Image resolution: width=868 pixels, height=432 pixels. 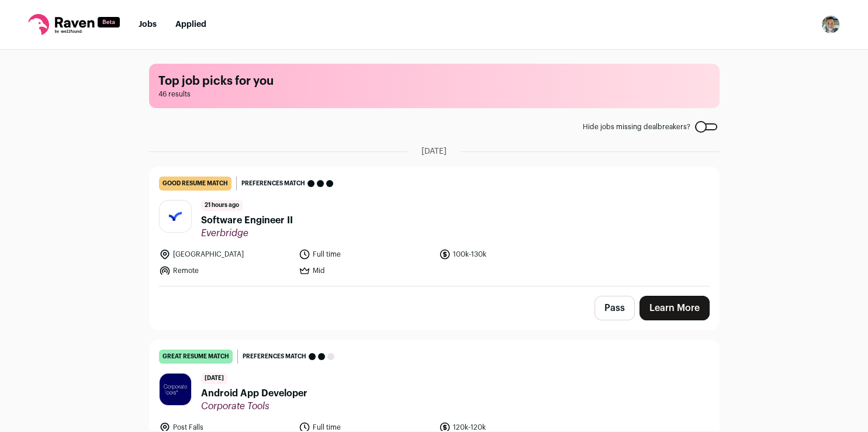 What do you see at coordinates (195, 184) in the screenshot?
I see `div: good resume match` at bounding box center [195, 184].